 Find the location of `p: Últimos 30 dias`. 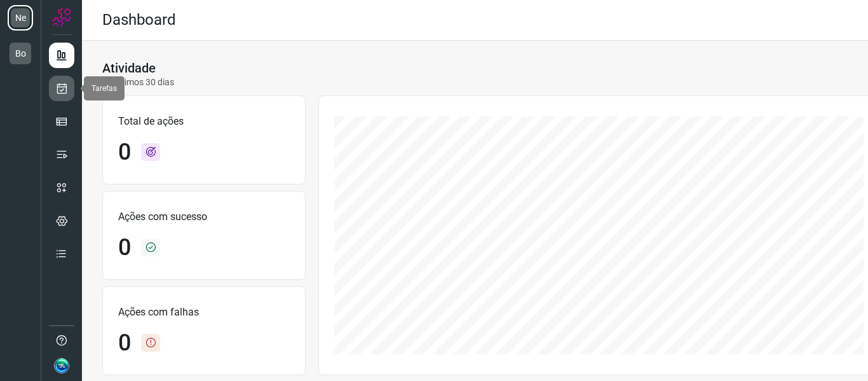

p: Últimos 30 dias is located at coordinates (138, 82).